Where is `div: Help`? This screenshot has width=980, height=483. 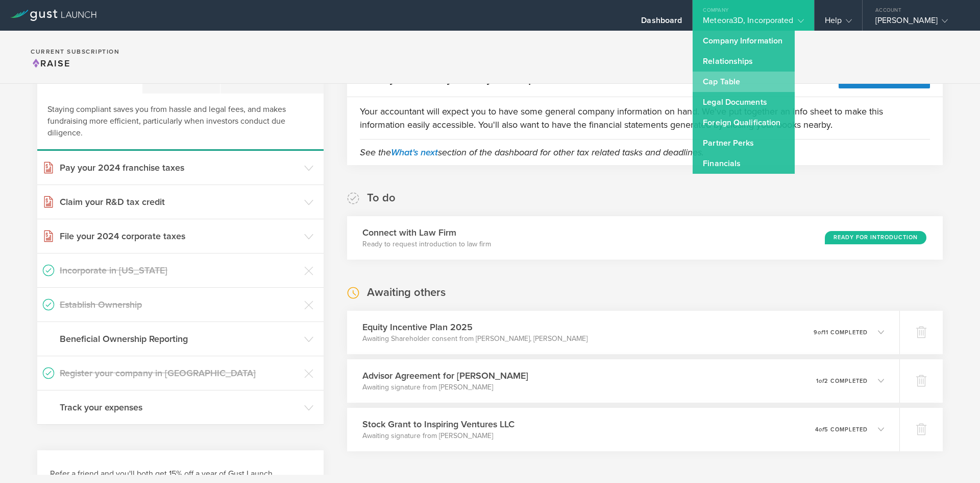
div: Help is located at coordinates (838, 23).